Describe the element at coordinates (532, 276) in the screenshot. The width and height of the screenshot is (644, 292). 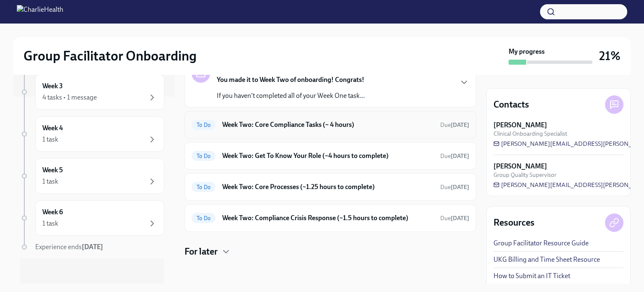
I see `a: How to Submit an IT Ticket` at that location.